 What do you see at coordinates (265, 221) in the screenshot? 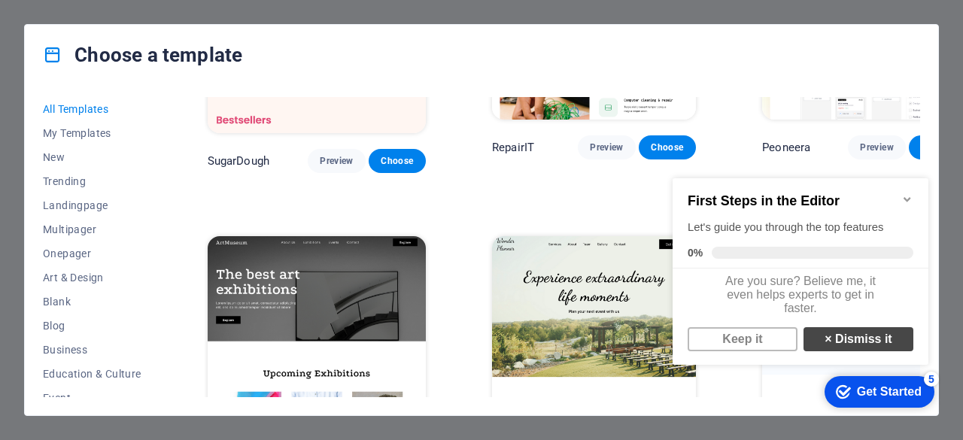
I see `div: 5` at bounding box center [265, 221].